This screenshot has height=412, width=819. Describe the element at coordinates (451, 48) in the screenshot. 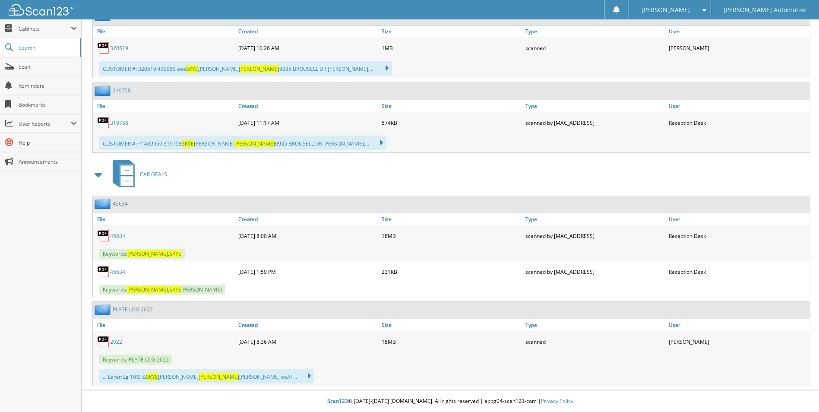

I see `div: 1MB` at that location.